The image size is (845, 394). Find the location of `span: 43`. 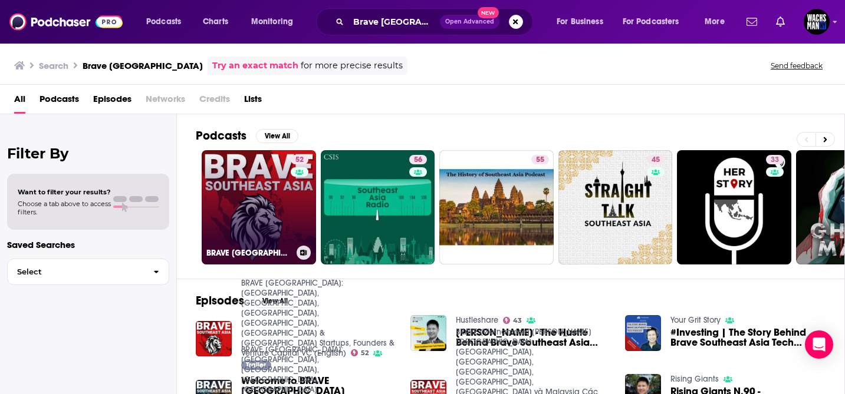

span: 43 is located at coordinates (517, 321).